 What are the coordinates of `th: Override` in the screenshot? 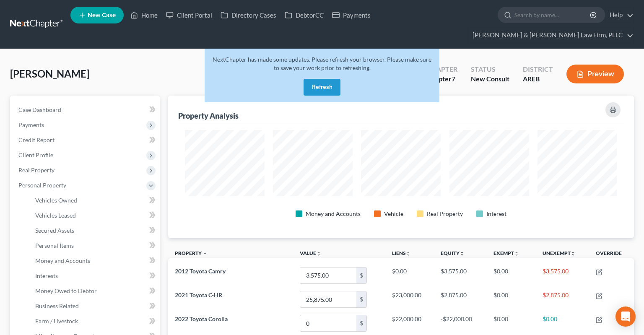 It's located at (612, 254).